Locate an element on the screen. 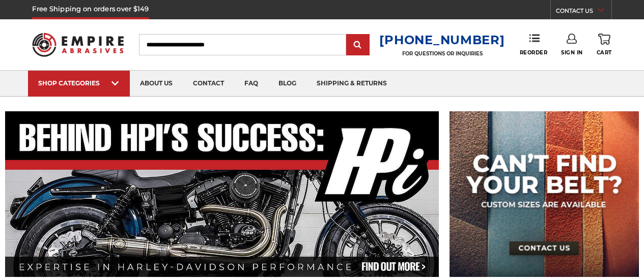 The image size is (644, 280). img: Empire Abrasives is located at coordinates (77, 45).